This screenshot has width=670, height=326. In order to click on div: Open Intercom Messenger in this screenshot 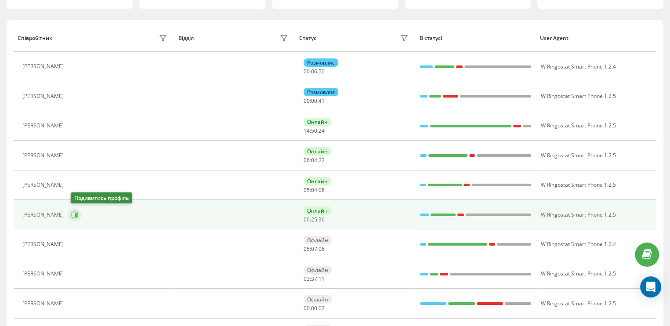, I will do `click(651, 287)`.